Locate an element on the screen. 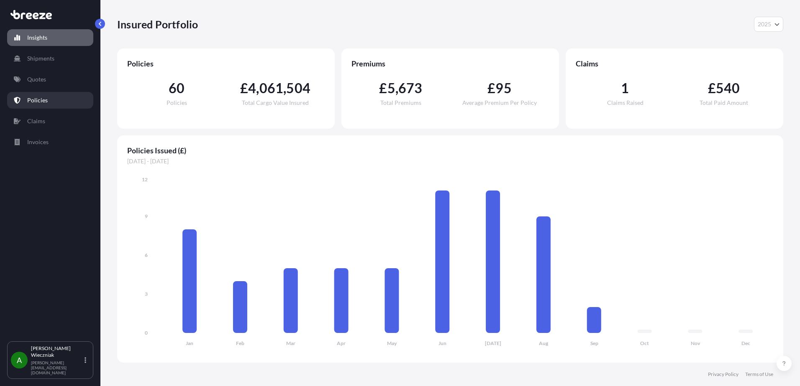  span: 95 is located at coordinates (503, 88).